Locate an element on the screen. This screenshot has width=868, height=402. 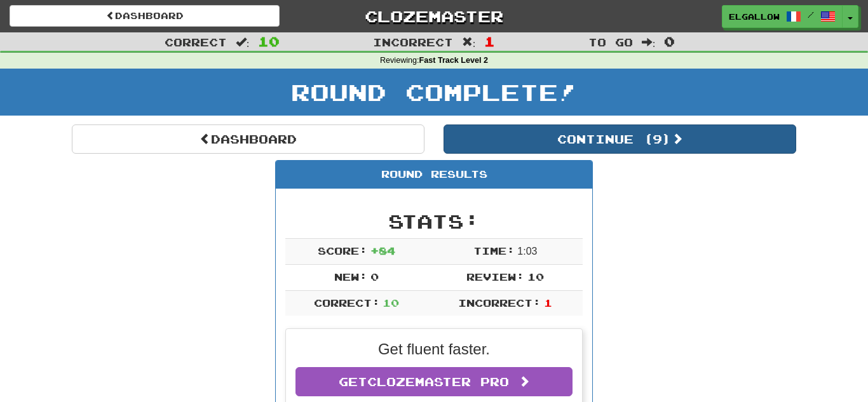
span: Incorrect: is located at coordinates (499, 302).